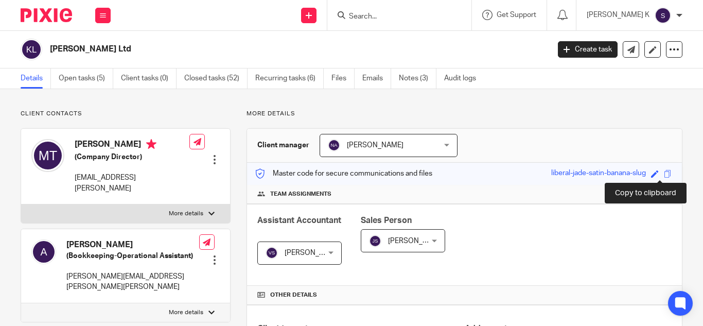  I want to click on h5: (Bookkeeping-Operational Assistant), so click(133, 256).